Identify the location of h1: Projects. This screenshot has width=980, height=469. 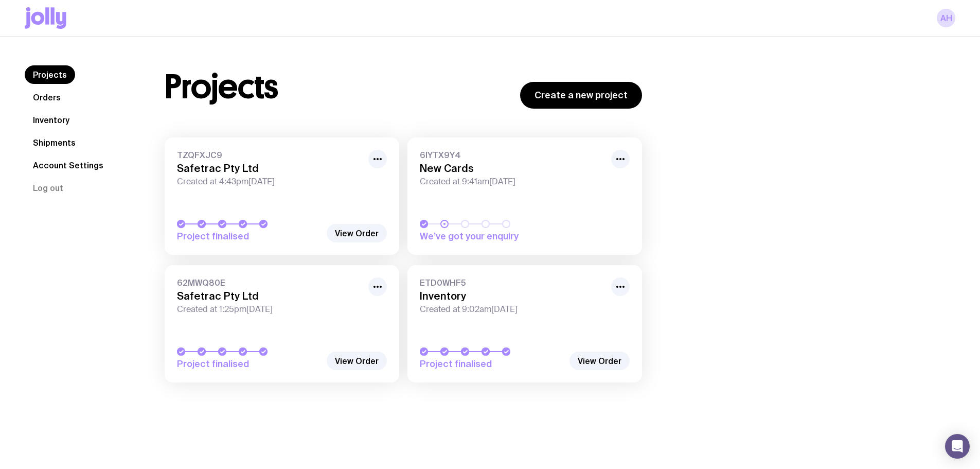
(221, 87).